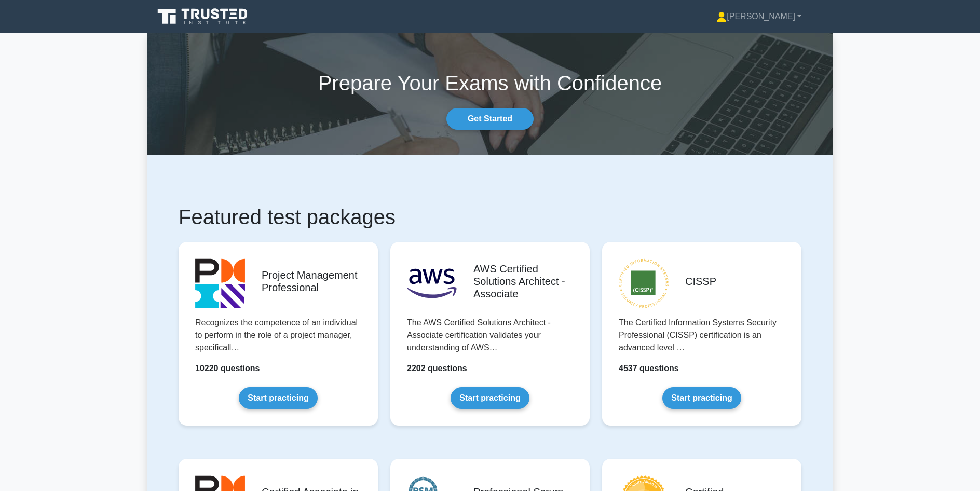  What do you see at coordinates (490, 119) in the screenshot?
I see `a: Get Started` at bounding box center [490, 119].